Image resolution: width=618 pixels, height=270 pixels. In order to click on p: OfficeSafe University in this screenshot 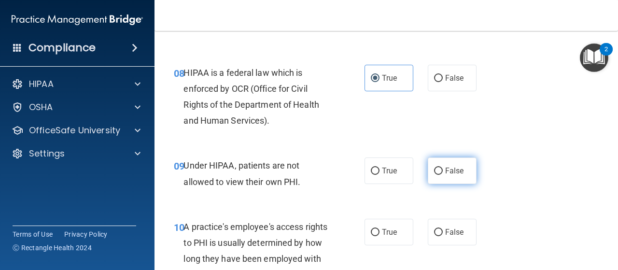, I will do `click(74, 130)`.